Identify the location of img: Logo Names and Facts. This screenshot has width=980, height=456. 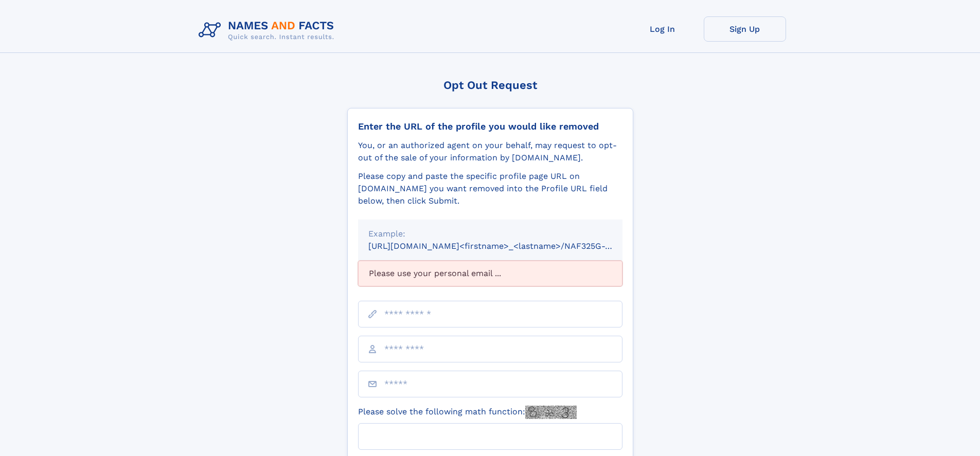
(268, 30).